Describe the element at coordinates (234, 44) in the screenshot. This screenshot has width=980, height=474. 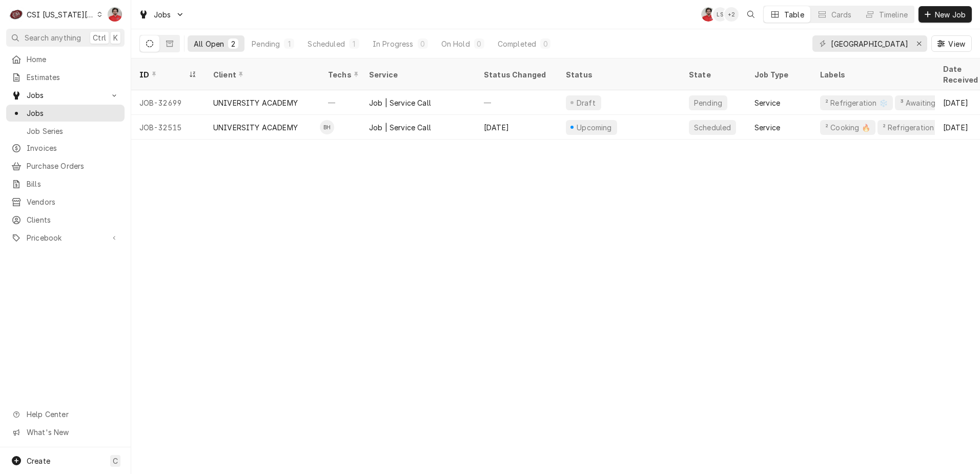
I see `div: 2` at that location.